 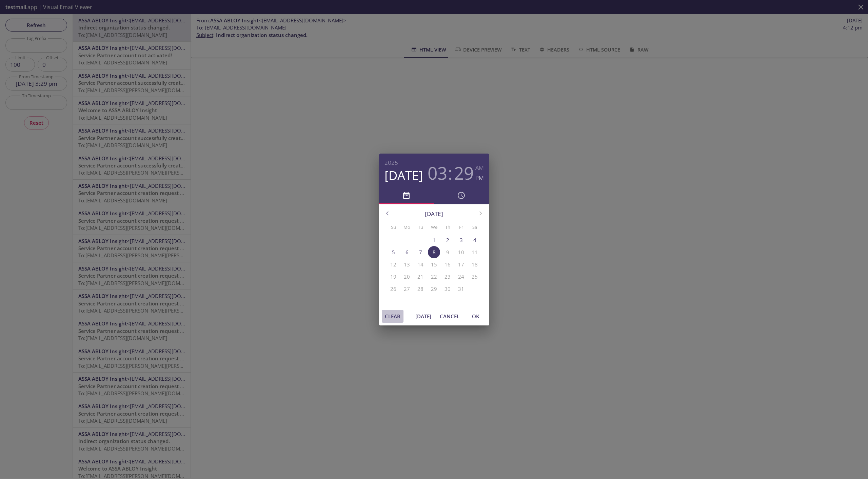 I want to click on button: OK, so click(x=476, y=317).